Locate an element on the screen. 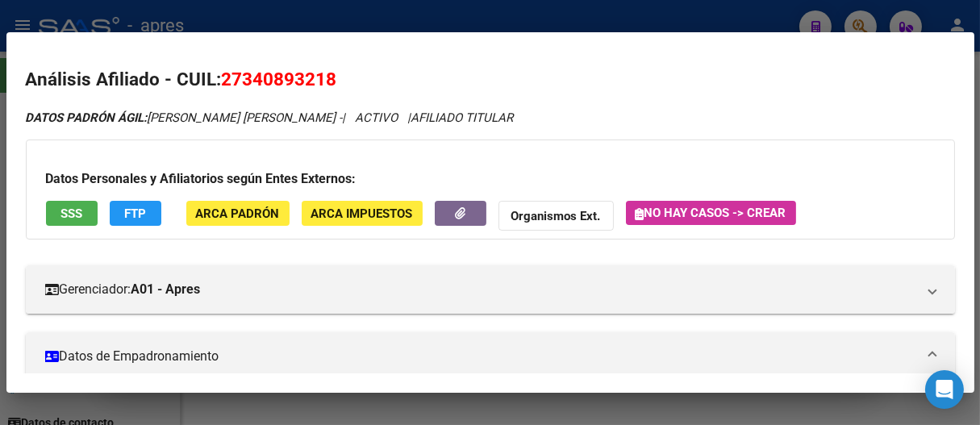 This screenshot has height=425, width=980. span: FTP is located at coordinates (135, 214).